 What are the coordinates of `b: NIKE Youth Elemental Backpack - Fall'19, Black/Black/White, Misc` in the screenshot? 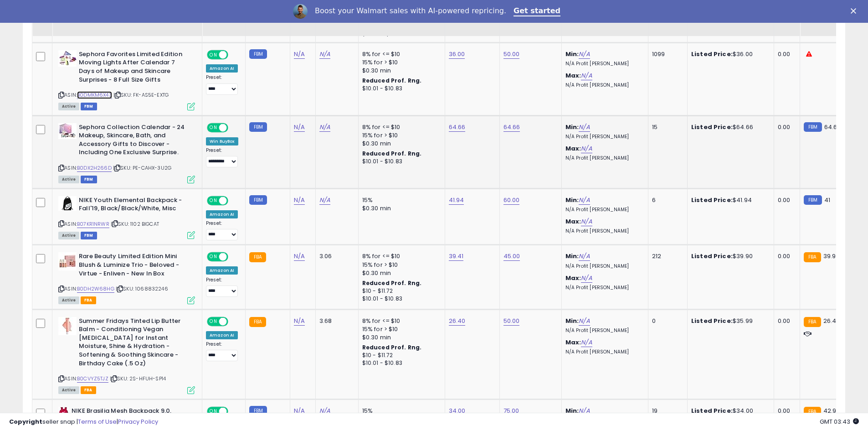 It's located at (134, 206).